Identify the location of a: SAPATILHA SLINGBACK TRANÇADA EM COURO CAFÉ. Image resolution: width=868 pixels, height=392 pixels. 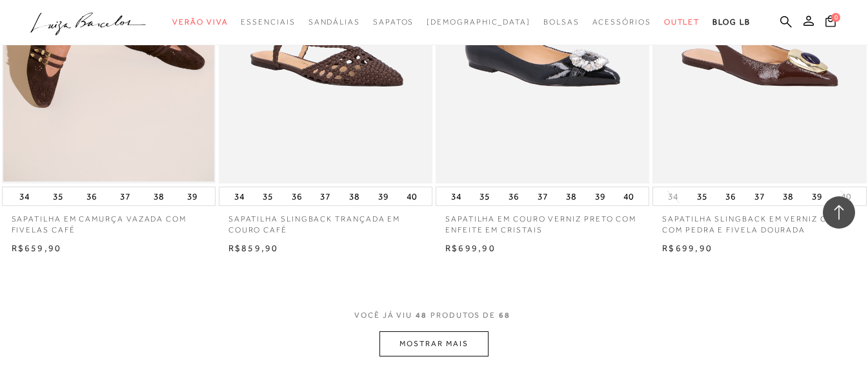
(326, 221).